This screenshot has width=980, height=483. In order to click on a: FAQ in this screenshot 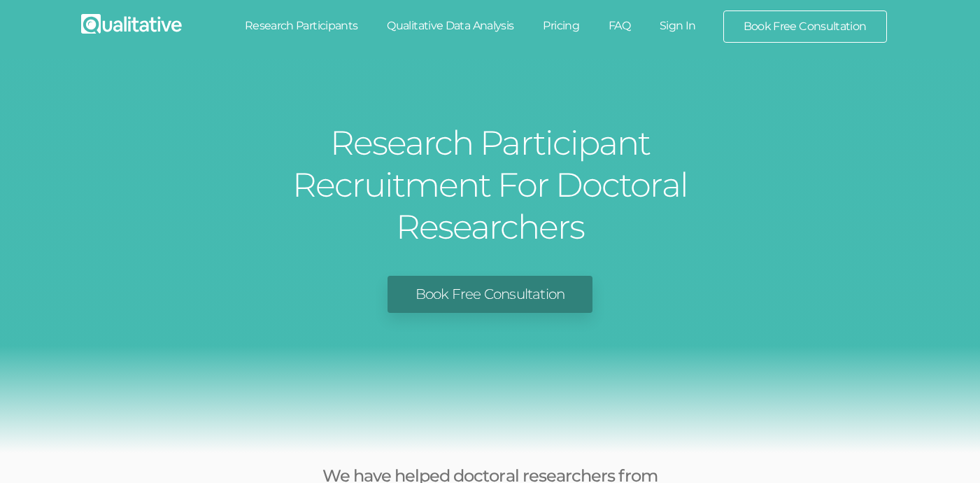, I will do `click(619, 26)`.